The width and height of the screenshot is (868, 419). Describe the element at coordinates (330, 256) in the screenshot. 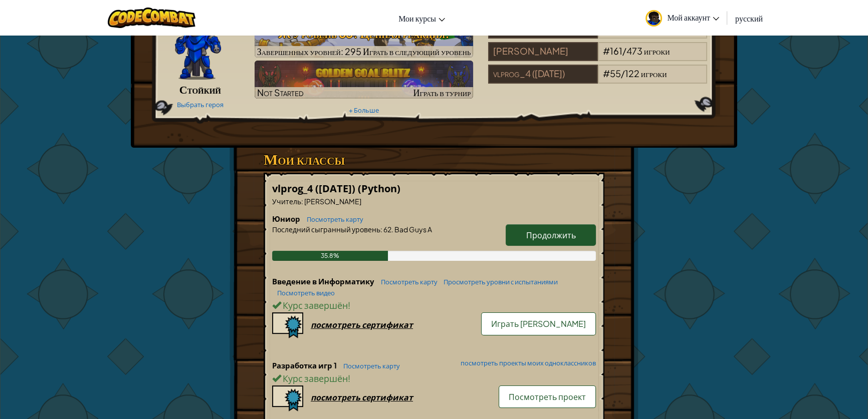

I see `div: 35.8%` at that location.